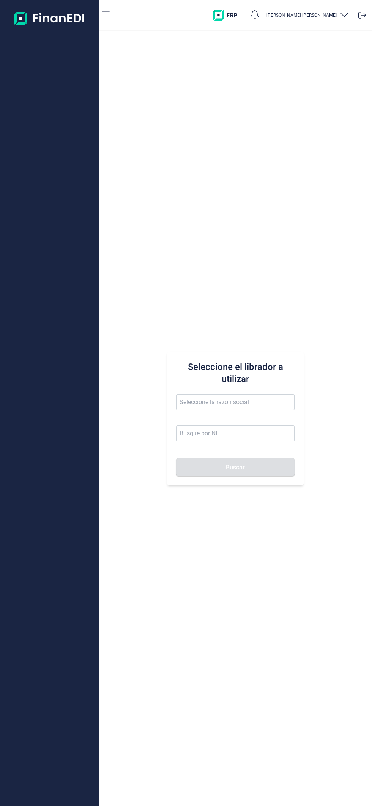 The width and height of the screenshot is (372, 806). What do you see at coordinates (235, 433) in the screenshot?
I see `input: Busque por NIF` at bounding box center [235, 433].